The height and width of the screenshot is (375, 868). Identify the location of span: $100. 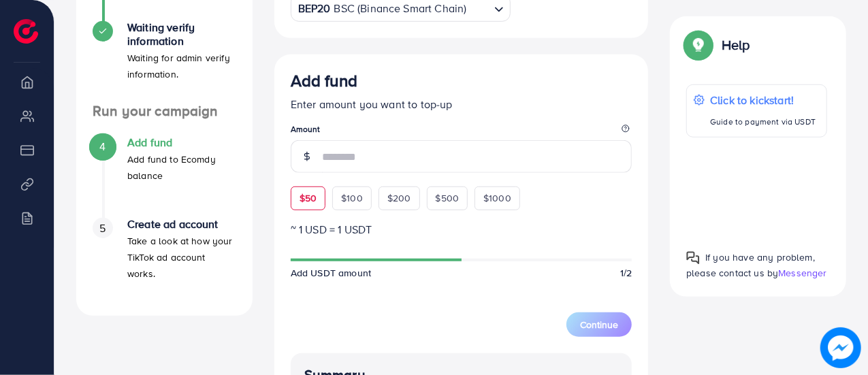
(352, 198).